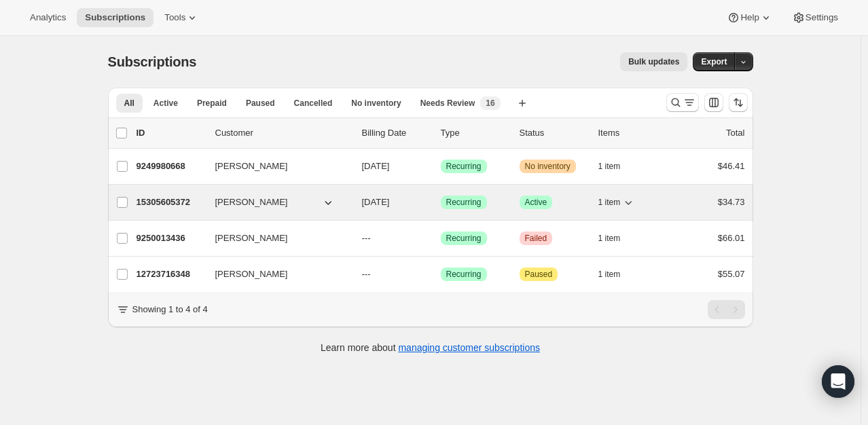 The width and height of the screenshot is (868, 425). I want to click on p: Status, so click(553, 133).